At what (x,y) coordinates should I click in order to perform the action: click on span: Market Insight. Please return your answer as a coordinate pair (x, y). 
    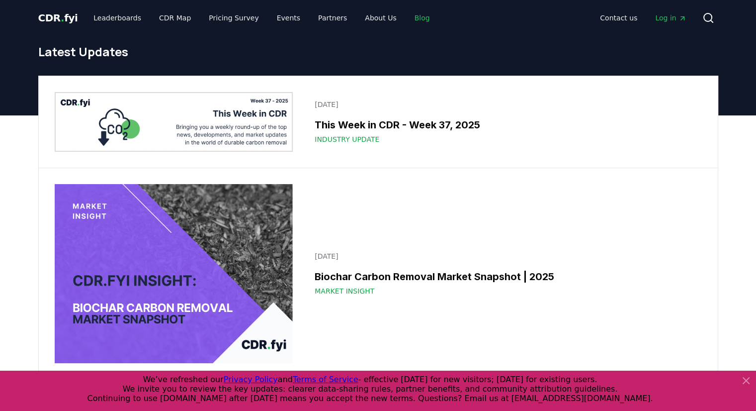
    Looking at the image, I should click on (344, 291).